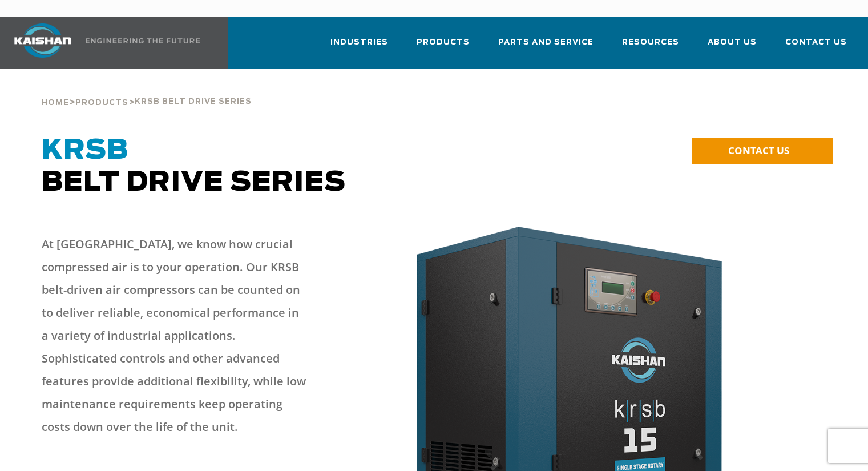 This screenshot has width=868, height=471. I want to click on a: About Us, so click(732, 47).